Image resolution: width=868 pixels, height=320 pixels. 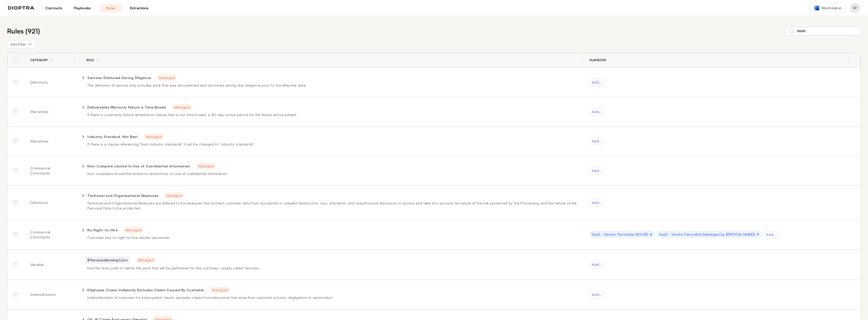 I want to click on a: Contracts, so click(x=53, y=8).